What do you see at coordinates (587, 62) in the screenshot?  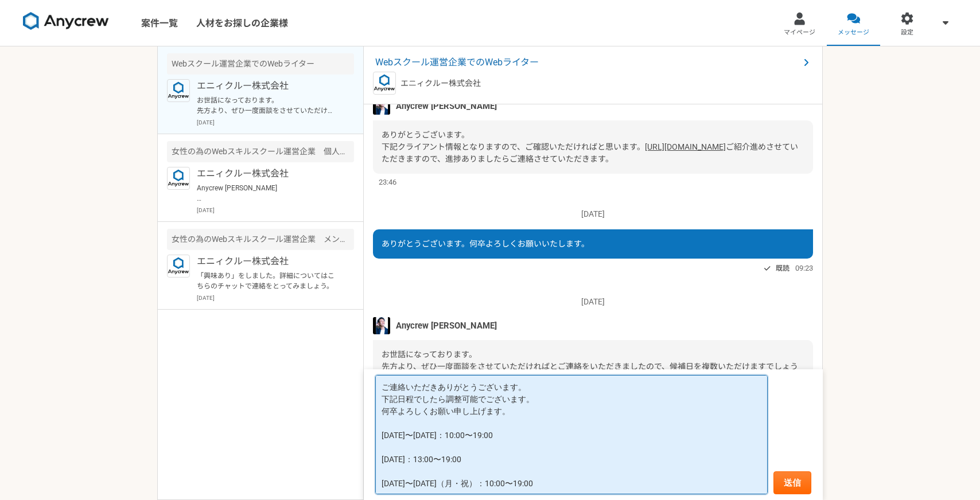 I see `span: Webスクール運営企業でのWebライター` at bounding box center [587, 62].